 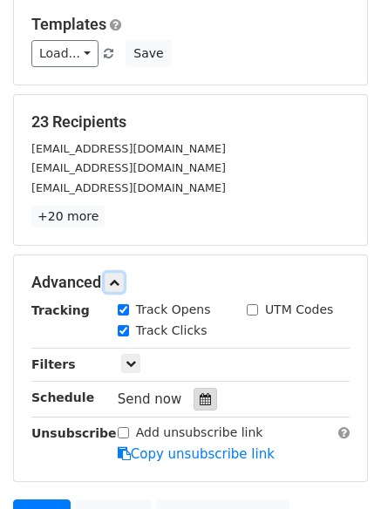 I want to click on label: Track Opens, so click(x=174, y=310).